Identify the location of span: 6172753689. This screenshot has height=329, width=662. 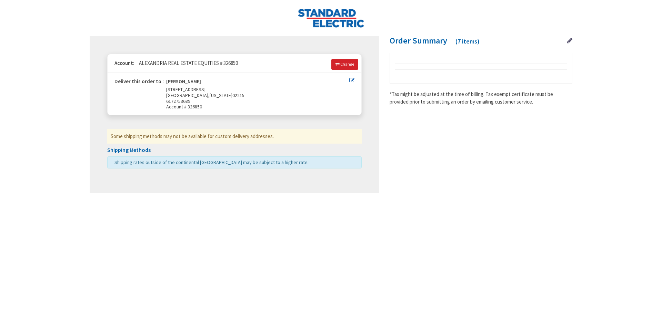
(178, 101).